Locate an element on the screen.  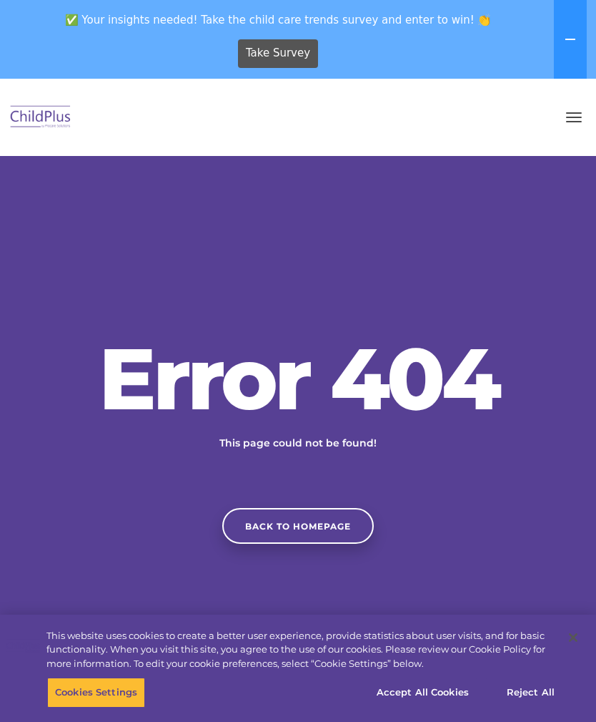
a: Take Survey is located at coordinates (278, 54).